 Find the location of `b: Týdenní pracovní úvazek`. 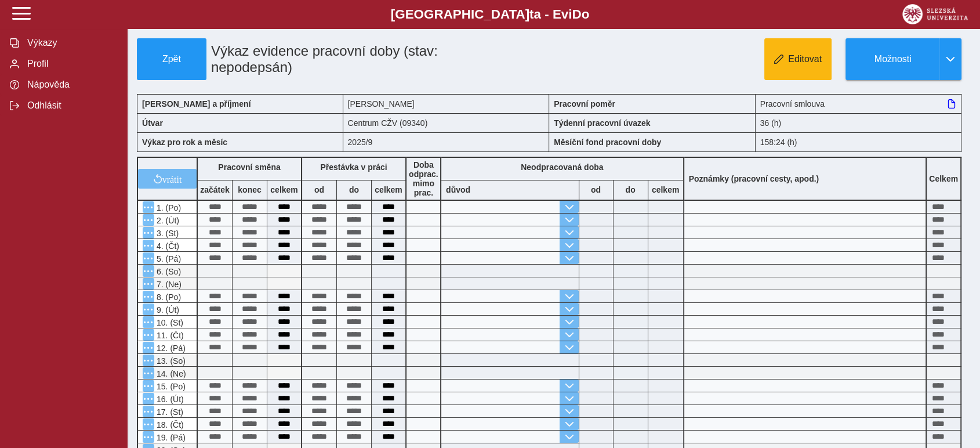

b: Týdenní pracovní úvazek is located at coordinates (602, 123).